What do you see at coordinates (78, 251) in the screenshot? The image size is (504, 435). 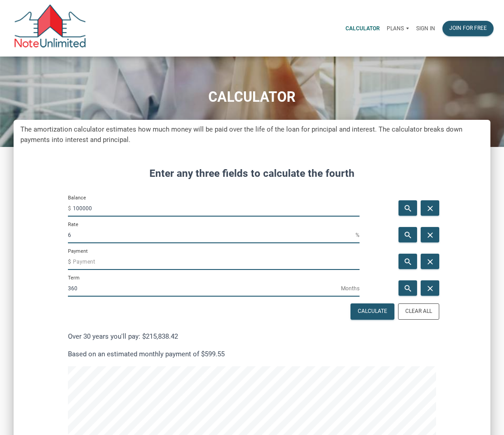 I see `label: Payment` at bounding box center [78, 251].